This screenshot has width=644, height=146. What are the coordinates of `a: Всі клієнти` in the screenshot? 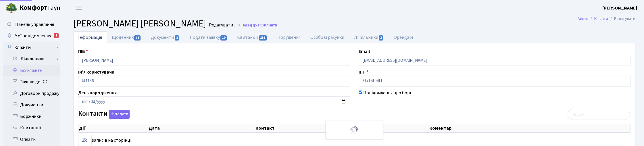 It's located at (32, 70).